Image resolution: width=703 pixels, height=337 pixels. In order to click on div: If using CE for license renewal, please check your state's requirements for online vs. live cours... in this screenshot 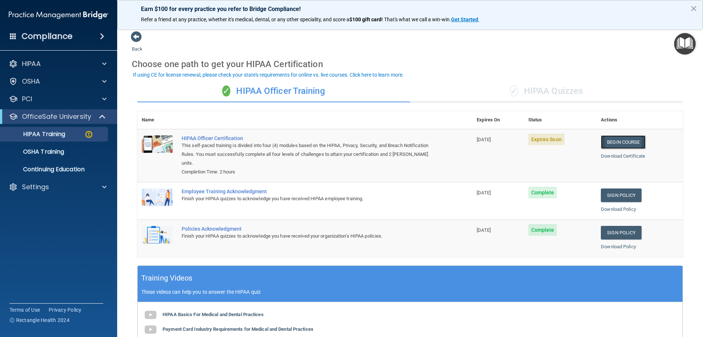, I will do `click(268, 75)`.